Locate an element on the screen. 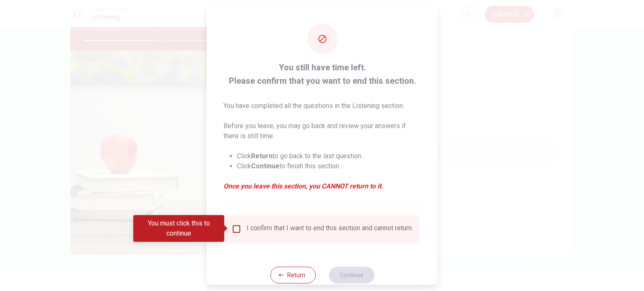 The image size is (644, 291). p: Before you leave, you may go back and review your answers if there is still time. is located at coordinates (322, 131).